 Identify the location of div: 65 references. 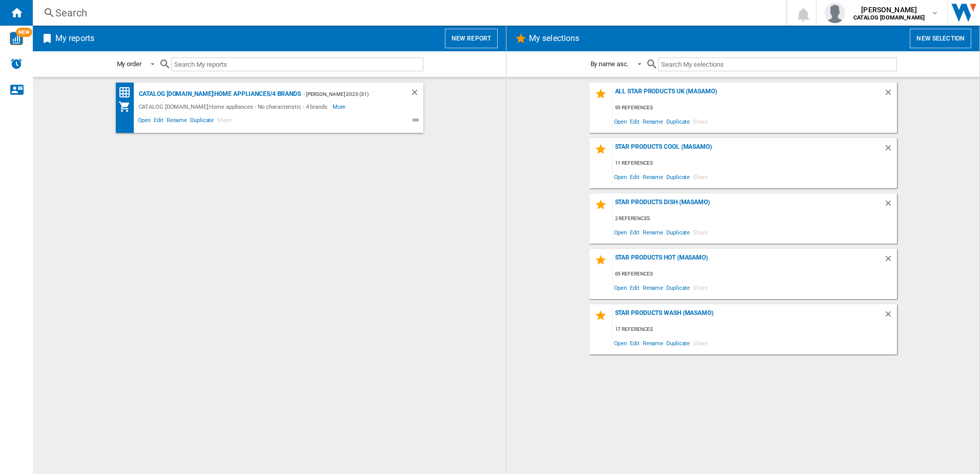
(754, 274).